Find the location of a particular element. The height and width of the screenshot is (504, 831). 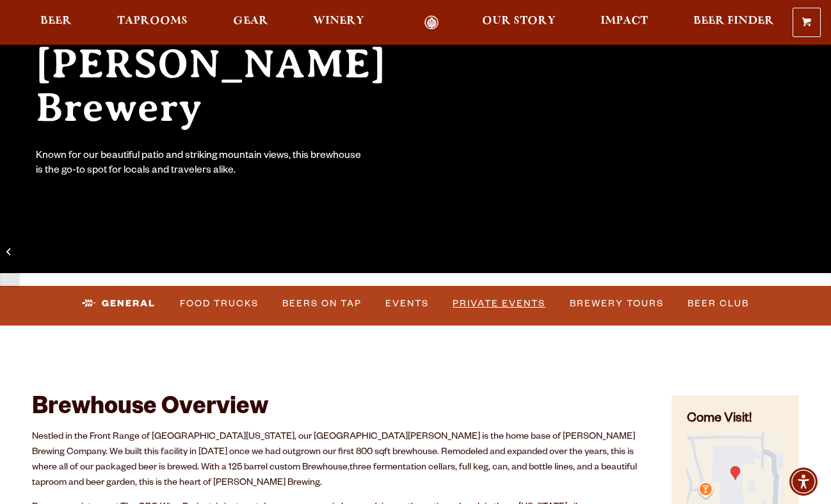

h2: Brewhouse Overview is located at coordinates (336, 410).